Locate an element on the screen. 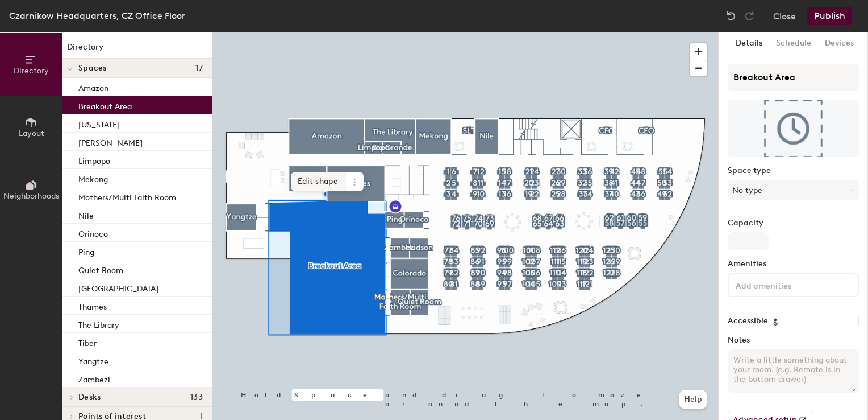  button: Schedule is located at coordinates (794, 43).